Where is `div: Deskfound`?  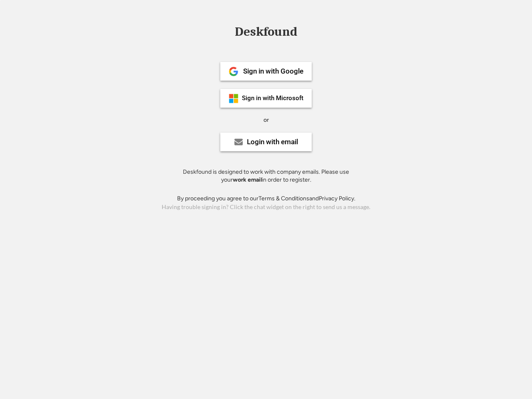
div: Deskfound is located at coordinates (266, 32).